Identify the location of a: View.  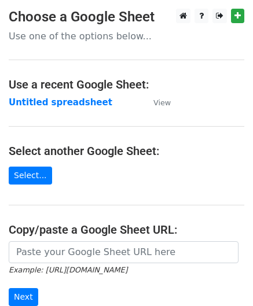
(156, 102).